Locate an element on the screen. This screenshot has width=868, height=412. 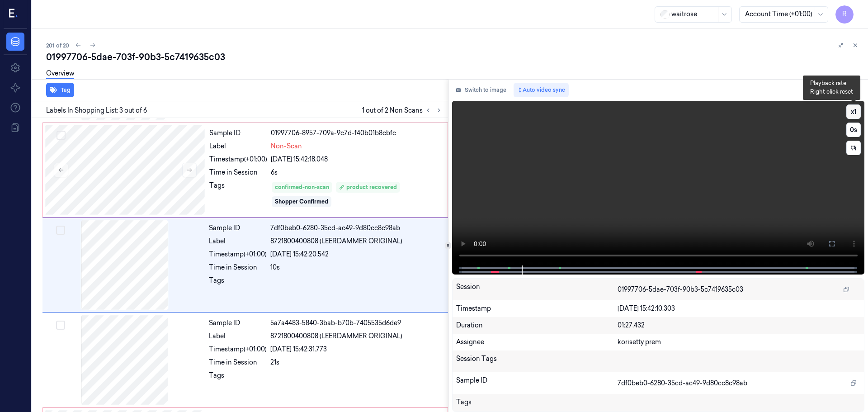
span: R is located at coordinates (845, 14).